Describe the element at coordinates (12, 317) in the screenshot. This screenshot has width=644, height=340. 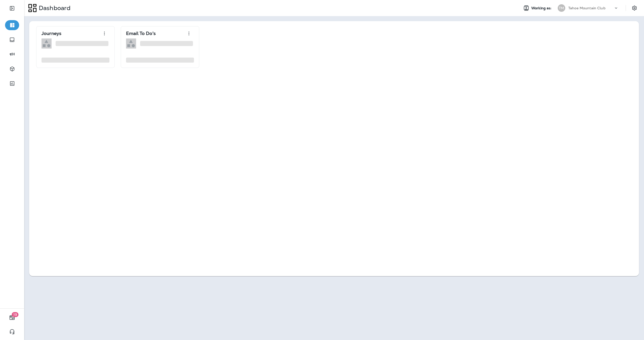
I see `button: 19` at that location.